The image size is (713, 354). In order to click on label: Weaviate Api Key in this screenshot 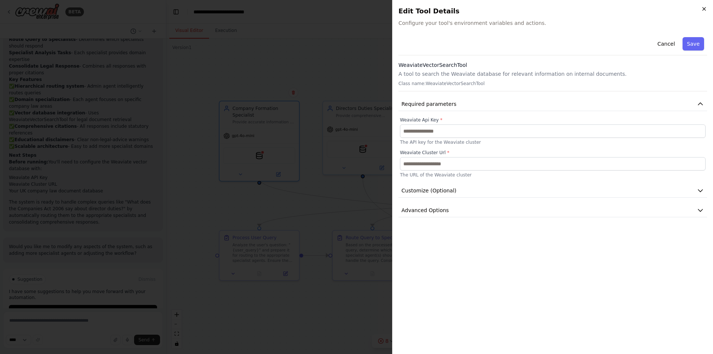, I will do `click(552, 120)`.